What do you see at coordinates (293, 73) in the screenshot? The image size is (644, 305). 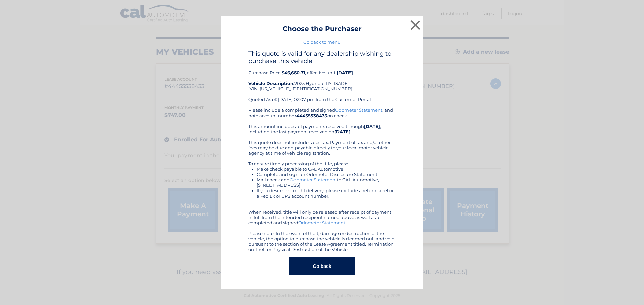 I see `b: $46,660.71` at bounding box center [293, 73].